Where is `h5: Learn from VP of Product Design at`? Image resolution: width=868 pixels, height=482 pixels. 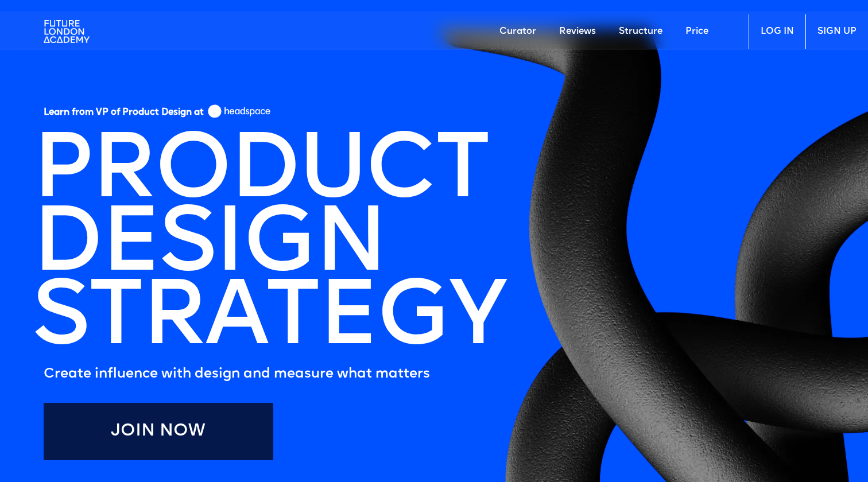 h5: Learn from VP of Product Design at is located at coordinates (123, 114).